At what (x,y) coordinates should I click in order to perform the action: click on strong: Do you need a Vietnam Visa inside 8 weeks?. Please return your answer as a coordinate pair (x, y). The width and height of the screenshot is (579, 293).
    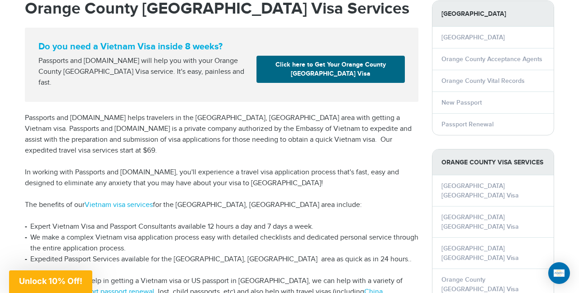
    Looking at the image, I should click on (222, 47).